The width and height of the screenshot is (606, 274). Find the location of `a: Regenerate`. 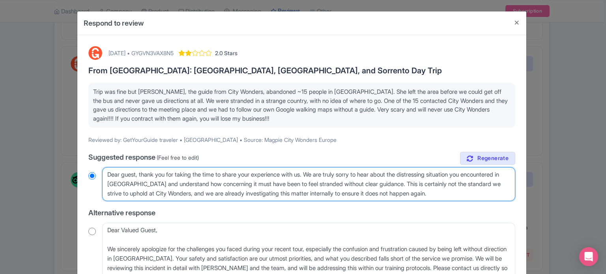

a: Regenerate is located at coordinates (488, 158).